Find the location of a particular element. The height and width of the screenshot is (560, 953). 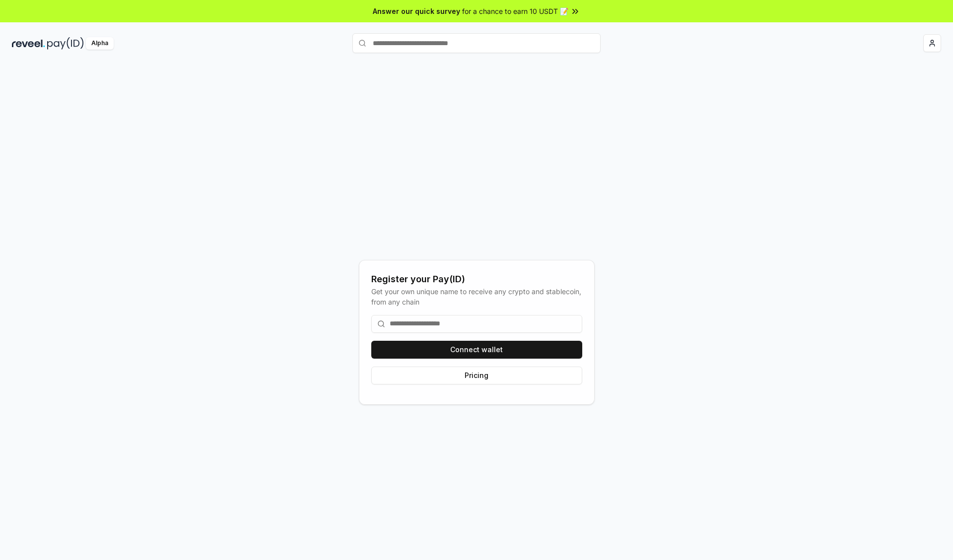

span: for a chance to earn 10 USDT 📝 is located at coordinates (515, 11).